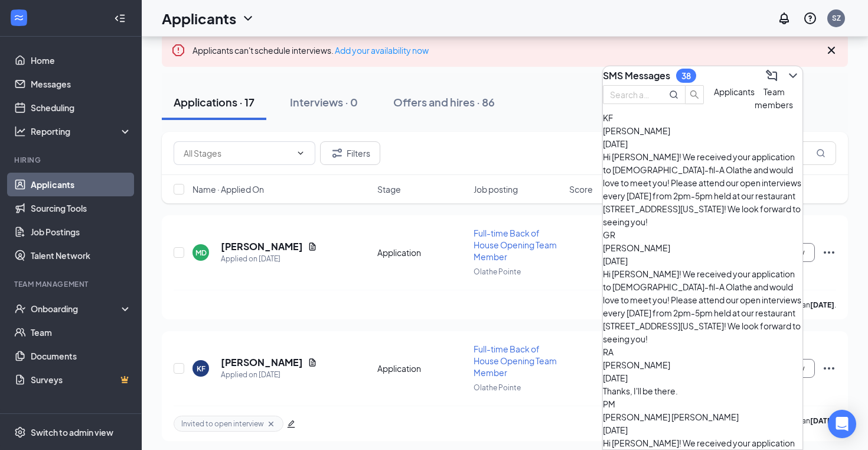 This screenshot has width=868, height=450. I want to click on svg: Filter, so click(337, 153).